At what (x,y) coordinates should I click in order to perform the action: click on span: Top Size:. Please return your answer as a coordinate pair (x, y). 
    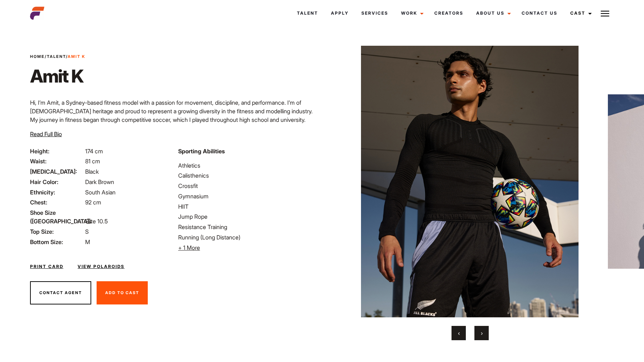
    Looking at the image, I should click on (57, 232).